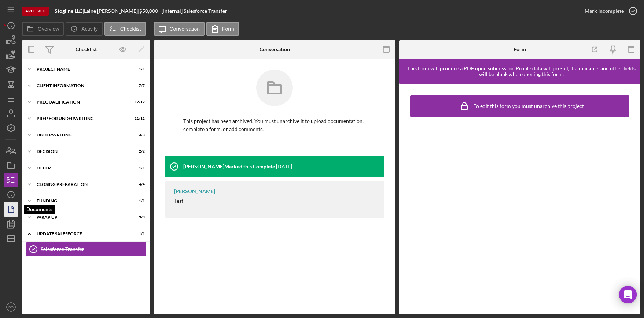  Describe the element at coordinates (179, 201) in the screenshot. I see `div: Test` at that location.